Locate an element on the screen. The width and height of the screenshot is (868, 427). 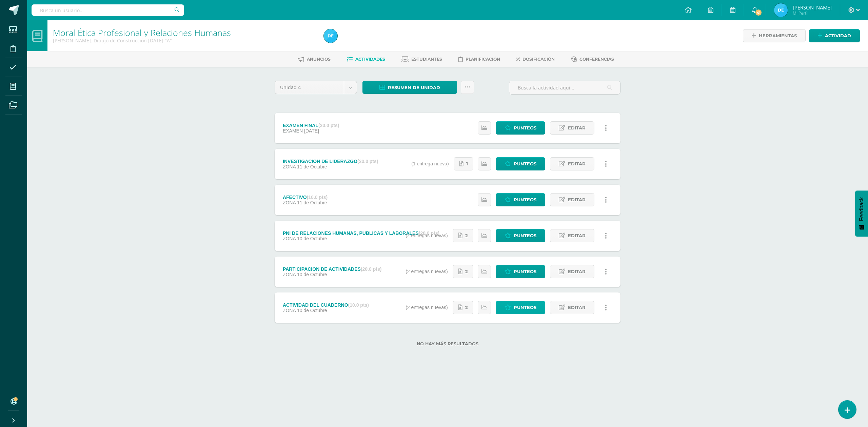
div: Quinto Bach. Dibujo de Construcción Sábado 'A' is located at coordinates (184, 40).